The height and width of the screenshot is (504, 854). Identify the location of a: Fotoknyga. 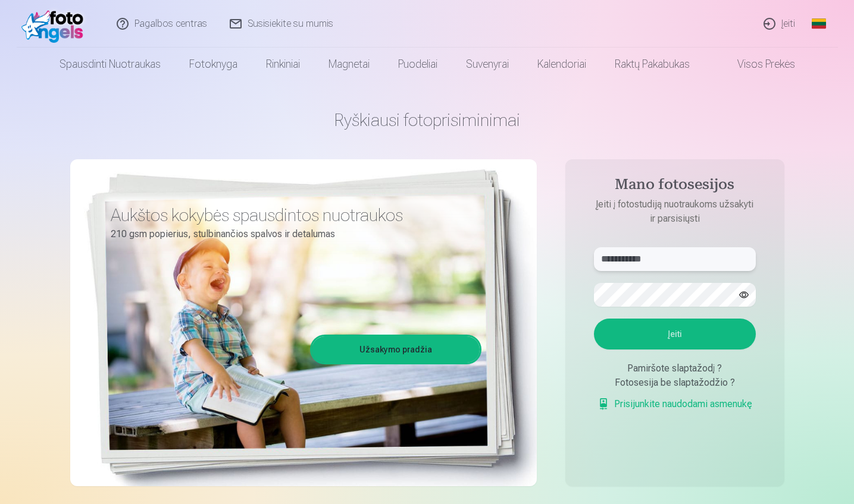
(213, 64).